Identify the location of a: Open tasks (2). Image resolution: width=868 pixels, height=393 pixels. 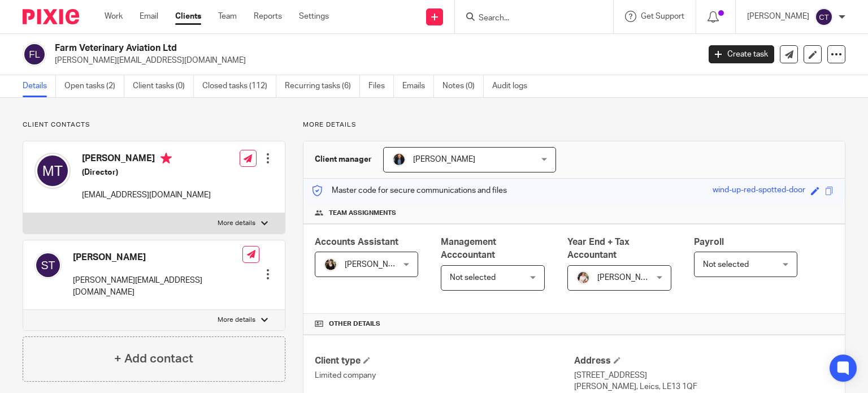
(95, 86).